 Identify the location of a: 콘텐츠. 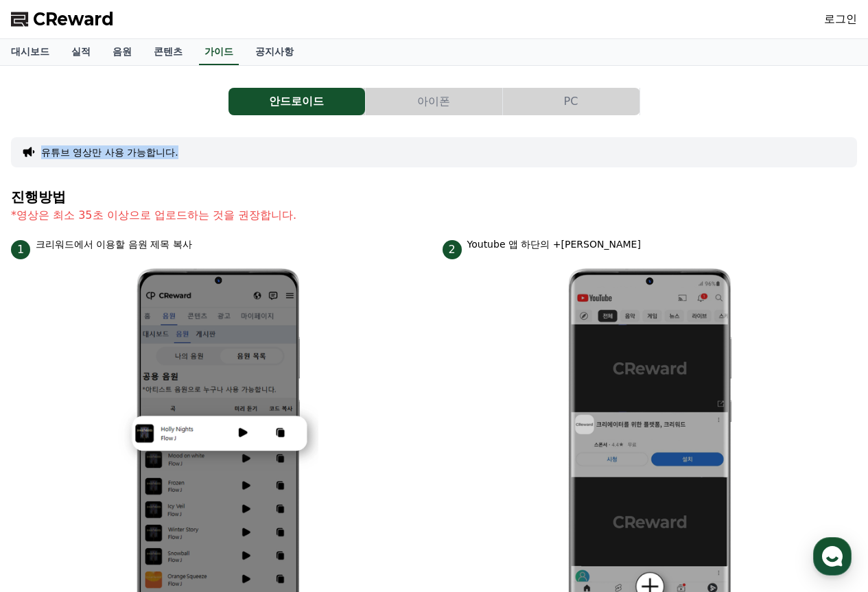
(168, 53).